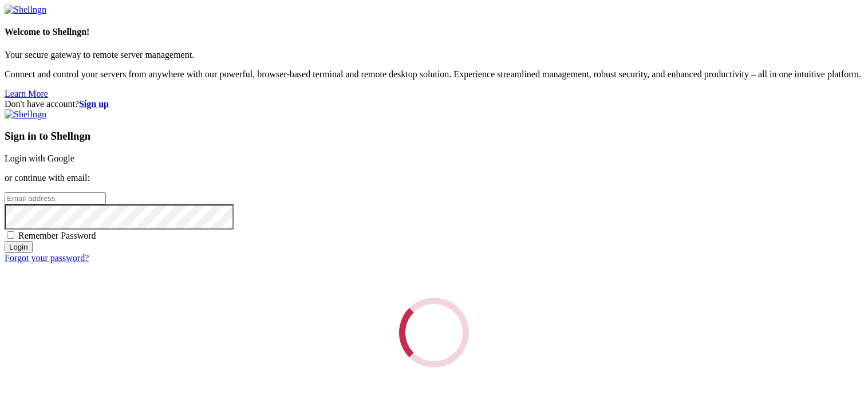 The width and height of the screenshot is (868, 399). Describe the element at coordinates (434, 178) in the screenshot. I see `p: or continue with email:` at that location.